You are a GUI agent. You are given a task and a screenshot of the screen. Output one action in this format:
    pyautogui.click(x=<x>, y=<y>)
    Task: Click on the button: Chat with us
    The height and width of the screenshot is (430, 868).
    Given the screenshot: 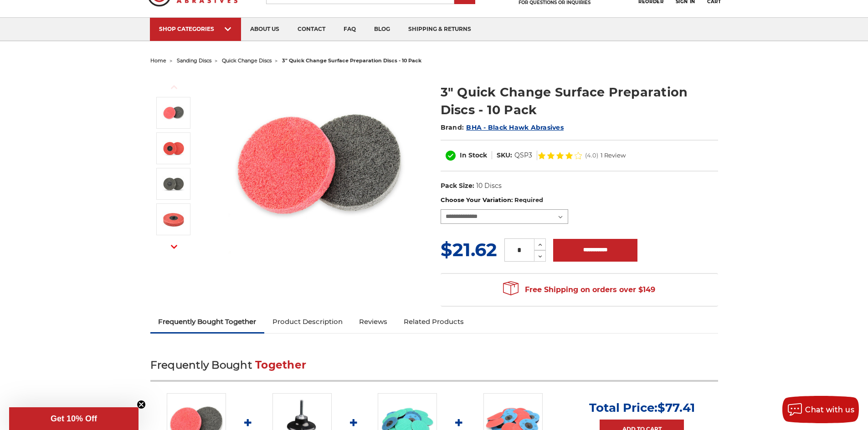 What is the action you would take?
    pyautogui.click(x=820, y=410)
    